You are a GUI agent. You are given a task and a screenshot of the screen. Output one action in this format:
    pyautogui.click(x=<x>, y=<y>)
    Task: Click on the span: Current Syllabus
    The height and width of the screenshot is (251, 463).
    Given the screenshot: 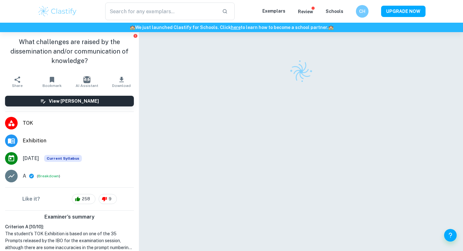 What is the action you would take?
    pyautogui.click(x=63, y=158)
    